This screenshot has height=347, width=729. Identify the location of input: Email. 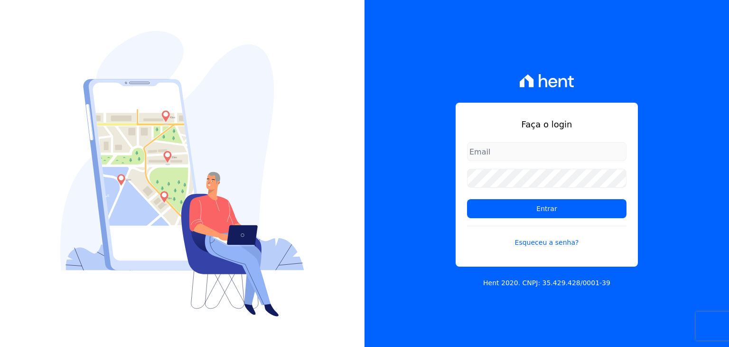
(547, 151).